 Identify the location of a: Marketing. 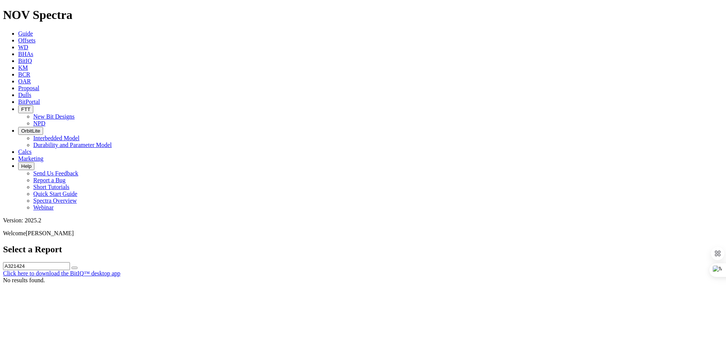
(31, 158).